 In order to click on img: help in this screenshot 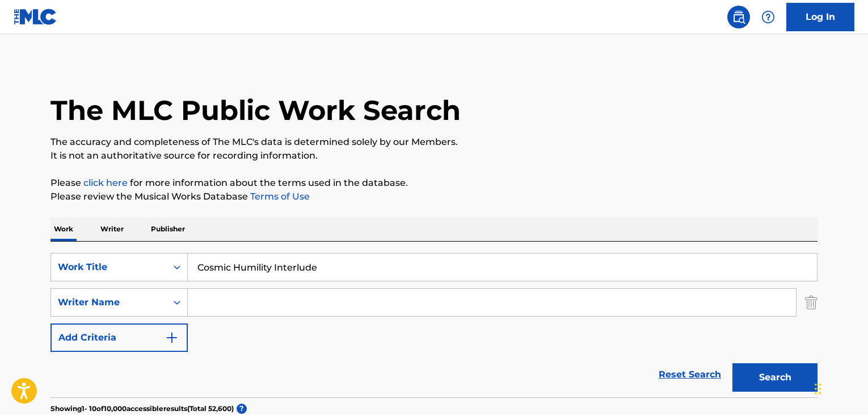, I will do `click(768, 17)`.